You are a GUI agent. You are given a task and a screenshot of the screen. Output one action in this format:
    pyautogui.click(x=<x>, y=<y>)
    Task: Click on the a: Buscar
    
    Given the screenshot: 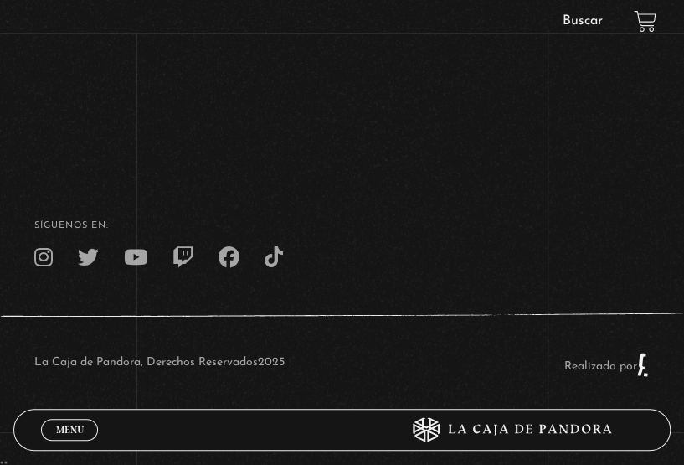 What is the action you would take?
    pyautogui.click(x=582, y=21)
    